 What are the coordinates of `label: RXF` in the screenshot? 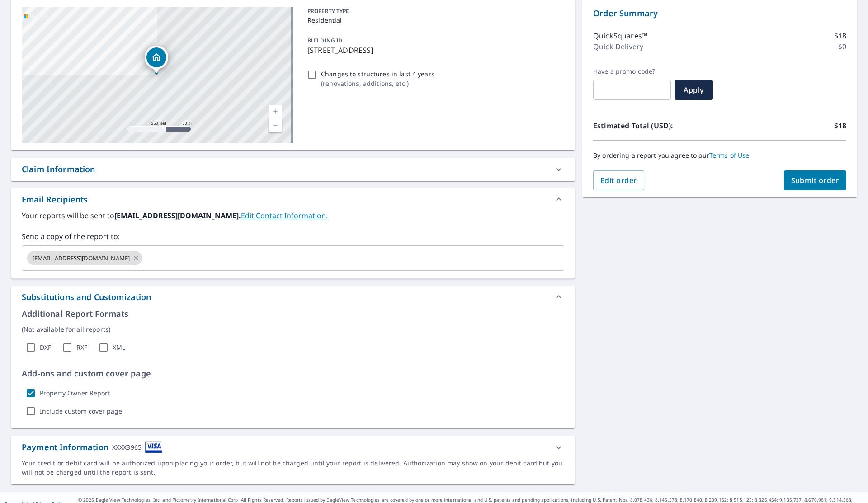 It's located at (82, 348).